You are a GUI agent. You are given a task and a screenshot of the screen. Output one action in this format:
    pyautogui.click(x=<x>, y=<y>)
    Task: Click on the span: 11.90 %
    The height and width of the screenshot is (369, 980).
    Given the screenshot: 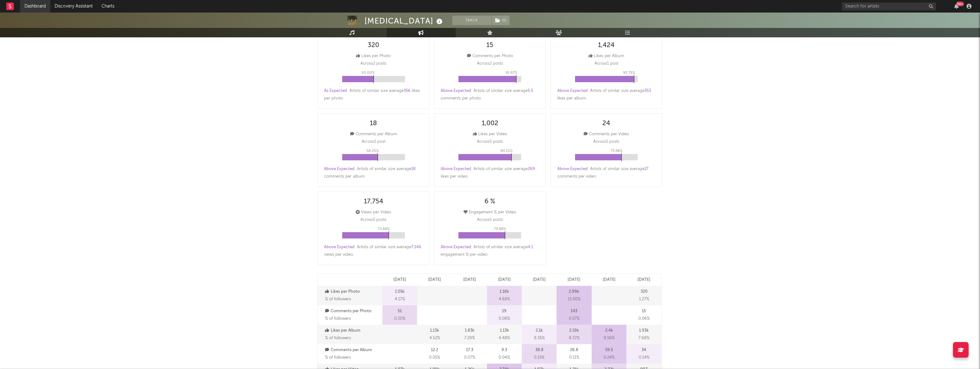 What is the action you would take?
    pyautogui.click(x=574, y=299)
    